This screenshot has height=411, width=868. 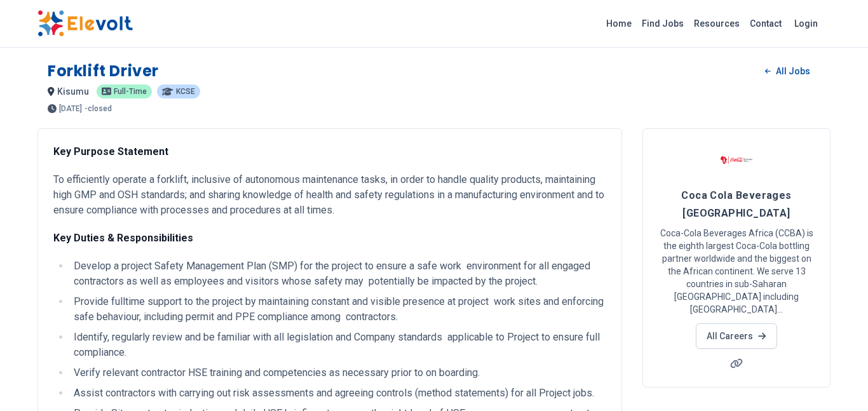 What do you see at coordinates (103, 71) in the screenshot?
I see `h1: Forklift Driver` at bounding box center [103, 71].